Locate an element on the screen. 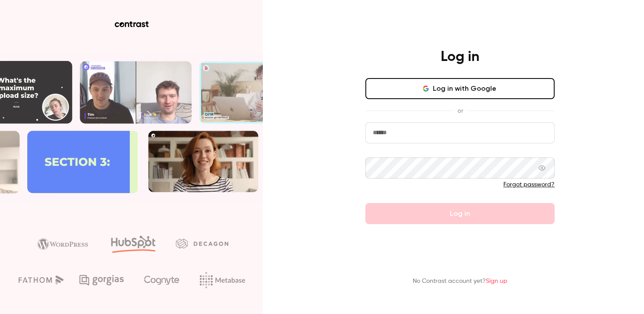  p: No Contrast account yet? is located at coordinates (460, 281).